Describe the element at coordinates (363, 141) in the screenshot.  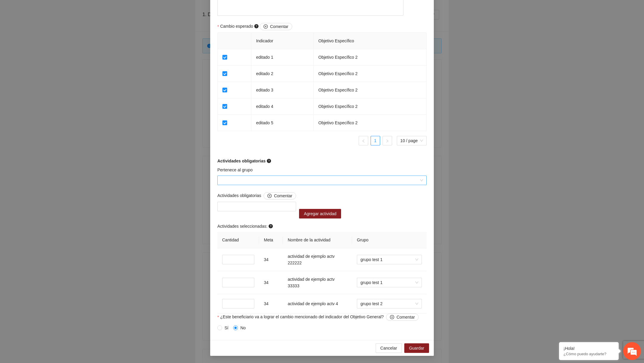
I see `button: left` at that location.